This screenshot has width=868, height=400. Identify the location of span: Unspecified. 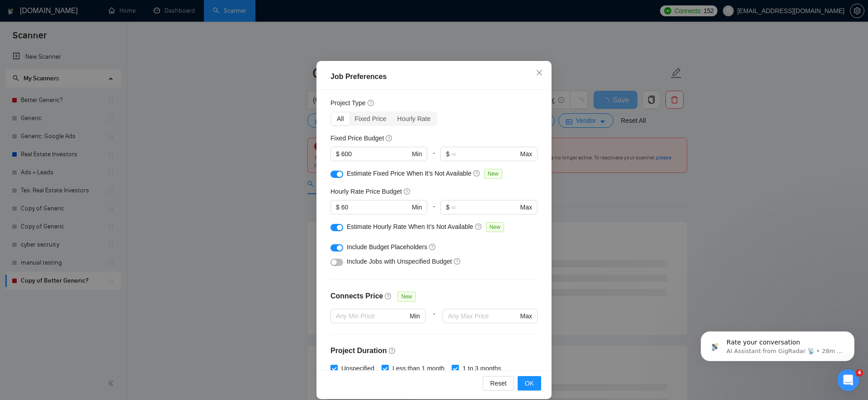
(357, 368).